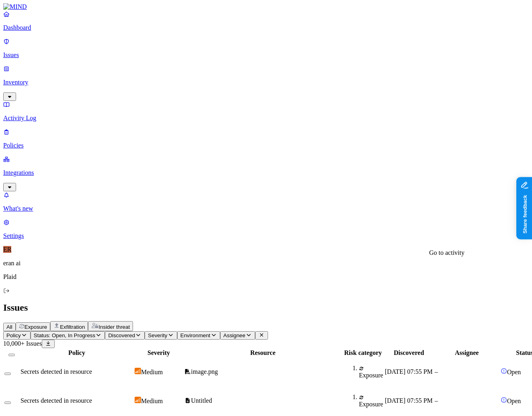 This screenshot has height=416, width=532. Describe the element at coordinates (266, 307) in the screenshot. I see `h2: Issues` at that location.